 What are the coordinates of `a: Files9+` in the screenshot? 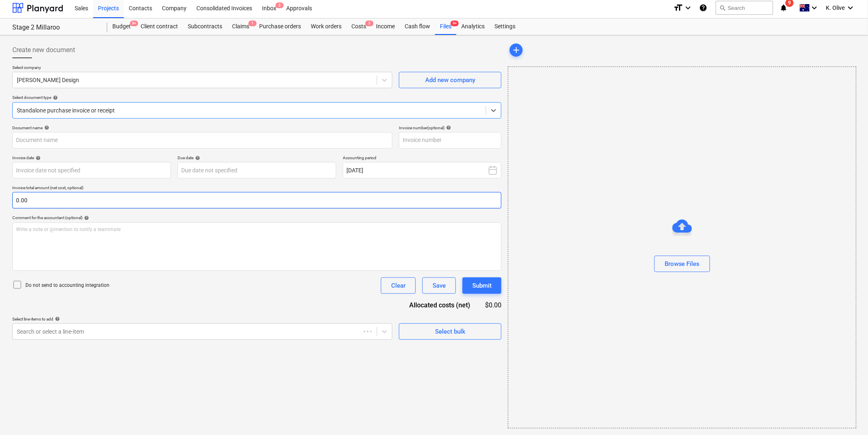 It's located at (445, 26).